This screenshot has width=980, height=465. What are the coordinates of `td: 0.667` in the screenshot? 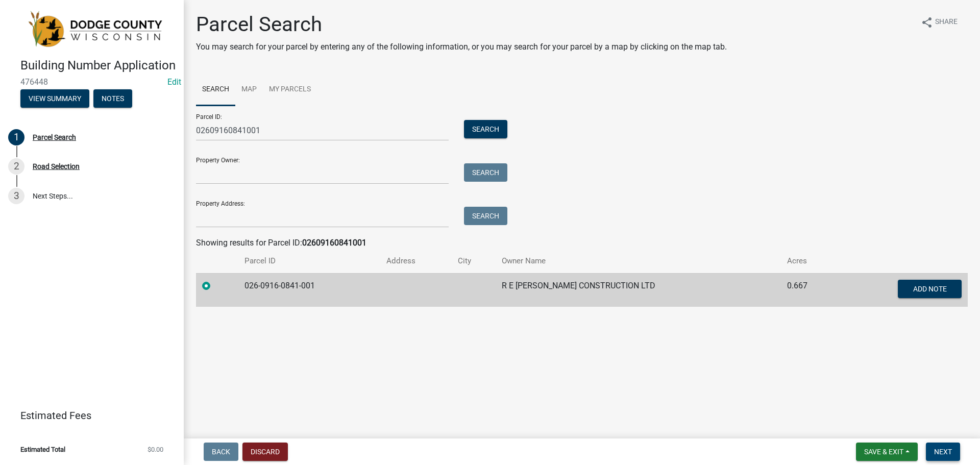 It's located at (810, 290).